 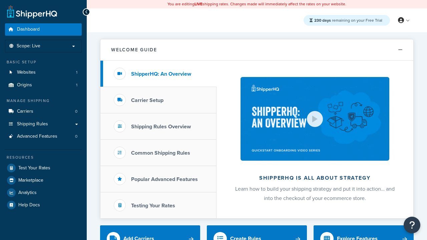 I want to click on li: Origins, so click(x=43, y=85).